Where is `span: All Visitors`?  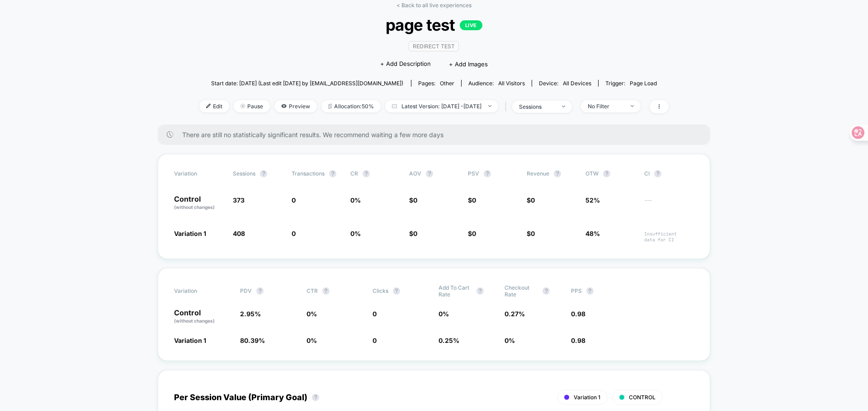 span: All Visitors is located at coordinates (511, 83).